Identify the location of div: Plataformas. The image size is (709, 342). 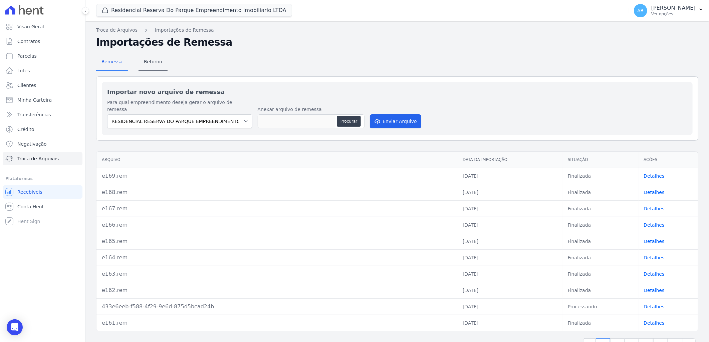
(42, 179).